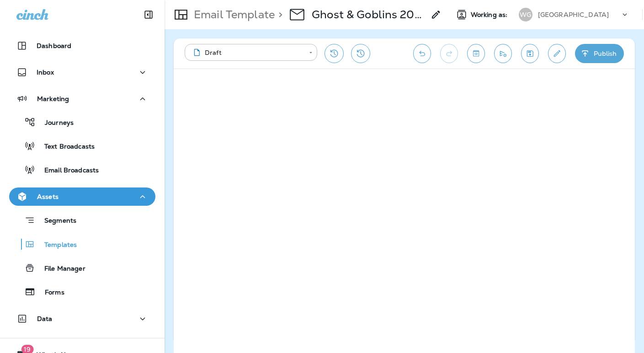  What do you see at coordinates (599, 53) in the screenshot?
I see `button: Publish` at bounding box center [599, 53].